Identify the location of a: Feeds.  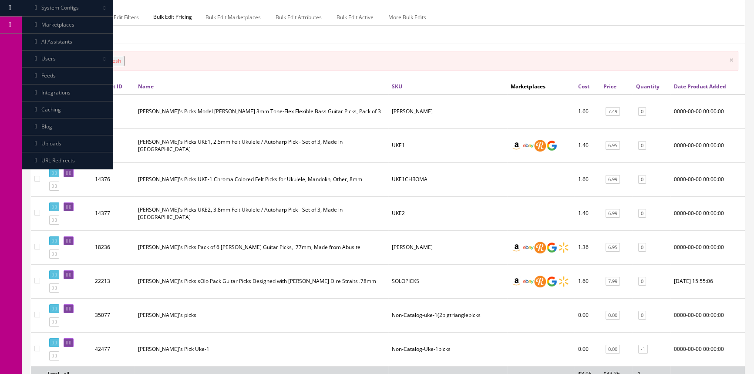
(67, 76).